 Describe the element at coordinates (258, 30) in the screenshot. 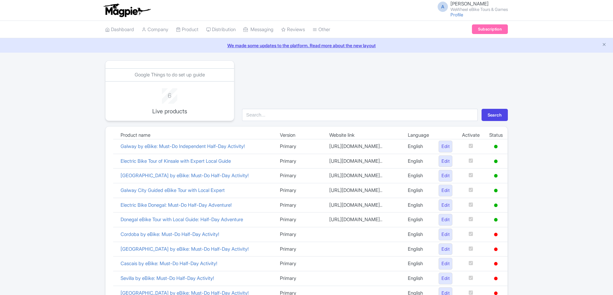

I see `a: Messaging` at that location.